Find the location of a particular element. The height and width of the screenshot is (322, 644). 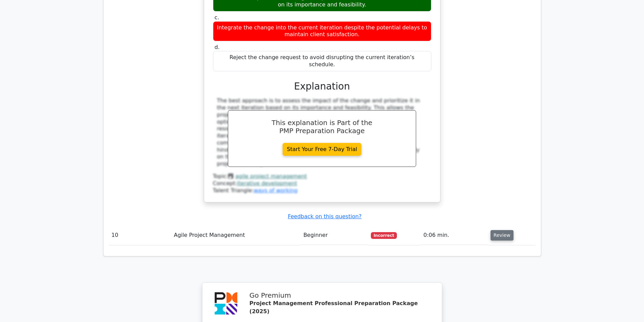

span: Incorrect is located at coordinates (384, 235).